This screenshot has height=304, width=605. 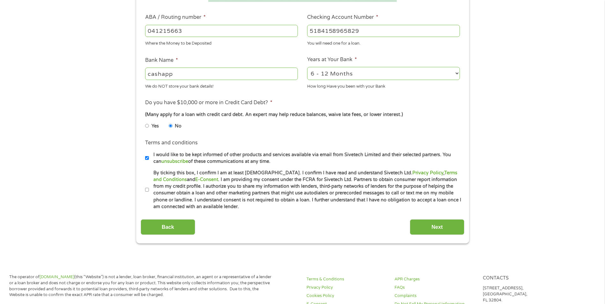 What do you see at coordinates (142, 287) in the screenshot?
I see `p: The operator of (this “Website”) is not a lender, loan broker, financial institution, an agent or...` at bounding box center [142, 287].